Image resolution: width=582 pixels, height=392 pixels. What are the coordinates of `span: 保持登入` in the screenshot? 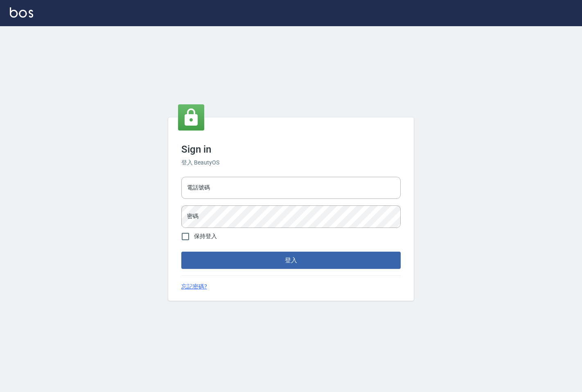 It's located at (205, 236).